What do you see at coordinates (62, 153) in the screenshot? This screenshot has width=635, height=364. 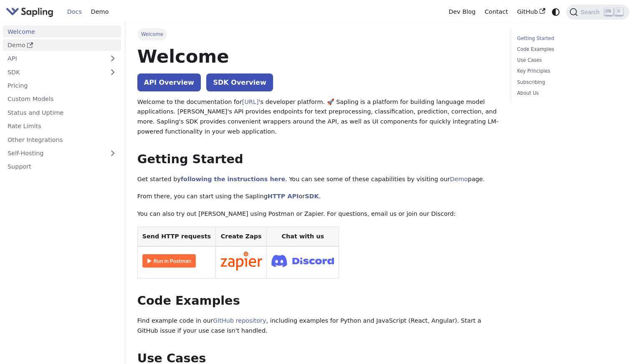 I see `a: Self-Hosting` at bounding box center [62, 153].